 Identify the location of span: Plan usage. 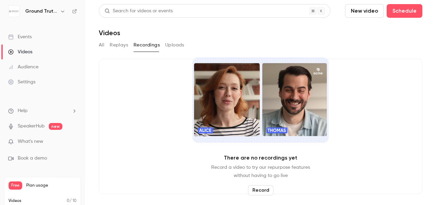
(51, 185).